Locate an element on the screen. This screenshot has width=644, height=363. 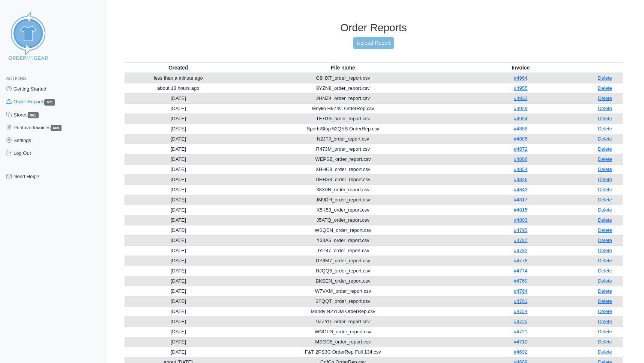
a: #4774 is located at coordinates (521, 270).